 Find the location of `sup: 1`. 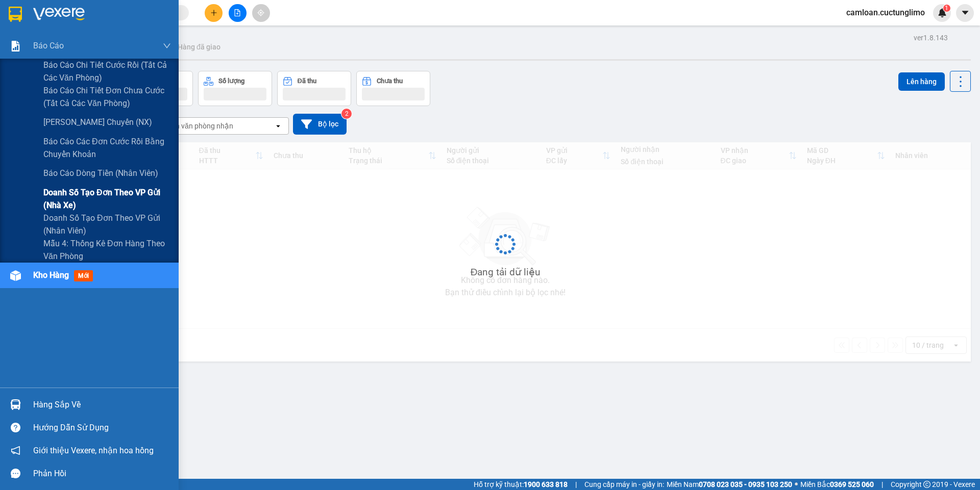

sup: 1 is located at coordinates (946, 8).